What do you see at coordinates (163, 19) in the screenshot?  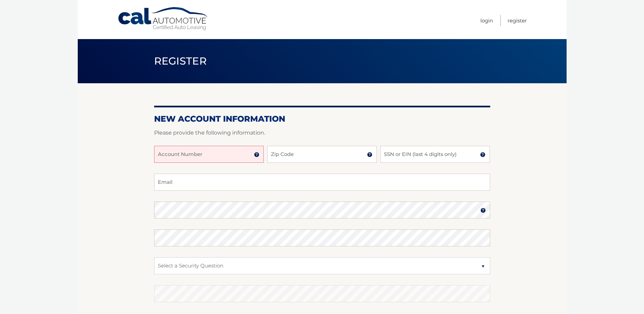 I see `a: Cal Automotive` at bounding box center [163, 19].